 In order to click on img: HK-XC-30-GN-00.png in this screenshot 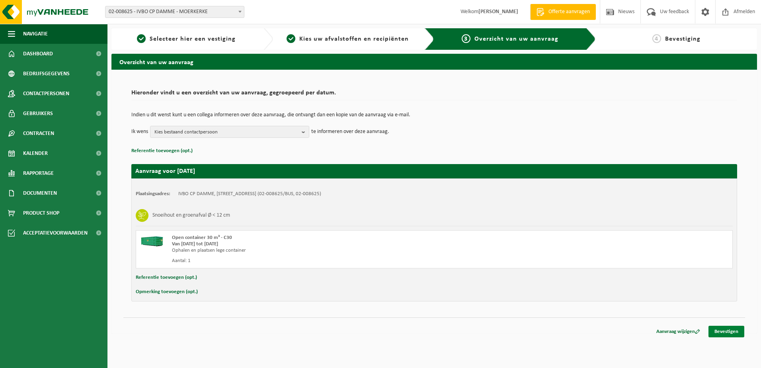, I will do `click(152, 240)`.